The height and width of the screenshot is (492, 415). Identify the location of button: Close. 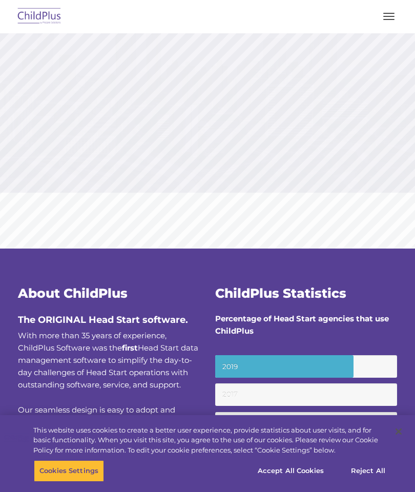
(399, 432).